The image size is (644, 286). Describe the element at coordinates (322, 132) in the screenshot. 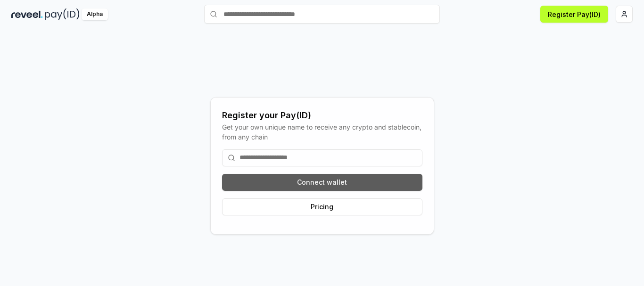

I see `div: Get your own unique name to receive any crypto and stablecoin, from any chain` at that location.